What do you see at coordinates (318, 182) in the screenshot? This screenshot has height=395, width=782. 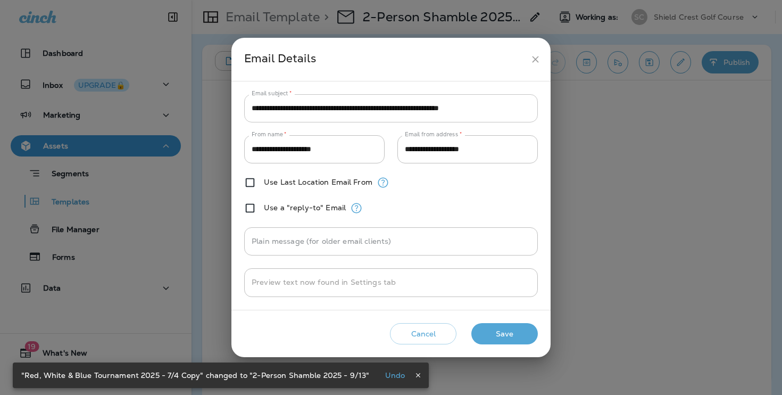 I see `label: Use Last Location Email From` at bounding box center [318, 182].